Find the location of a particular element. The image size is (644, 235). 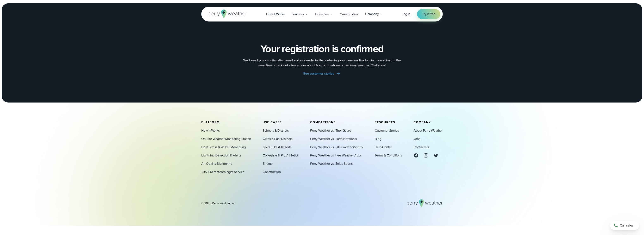

a: Cities & Park Districts is located at coordinates (277, 139).